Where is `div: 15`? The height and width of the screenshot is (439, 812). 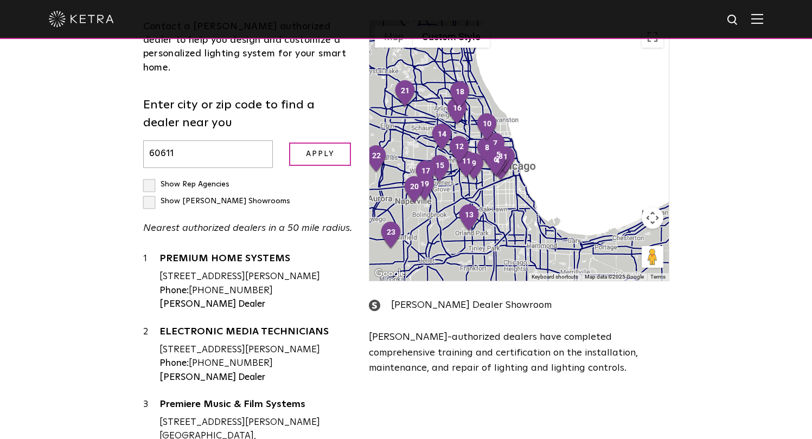
div: 15 is located at coordinates (440, 169).